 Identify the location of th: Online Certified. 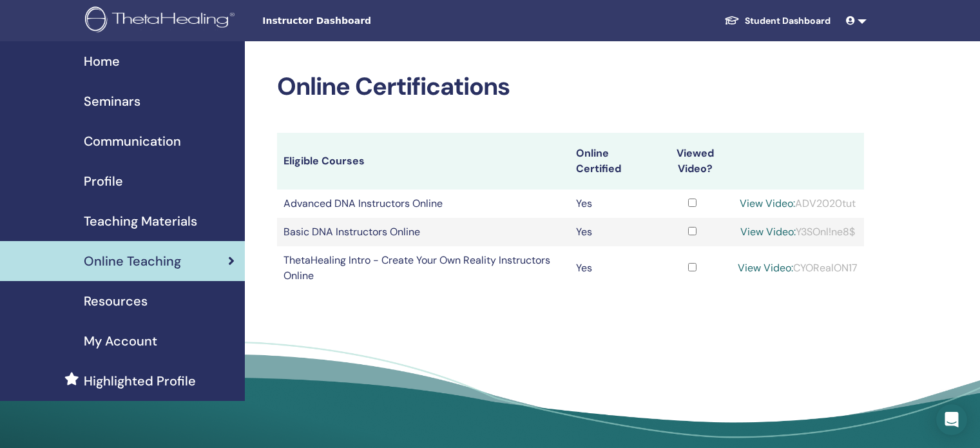
(612, 161).